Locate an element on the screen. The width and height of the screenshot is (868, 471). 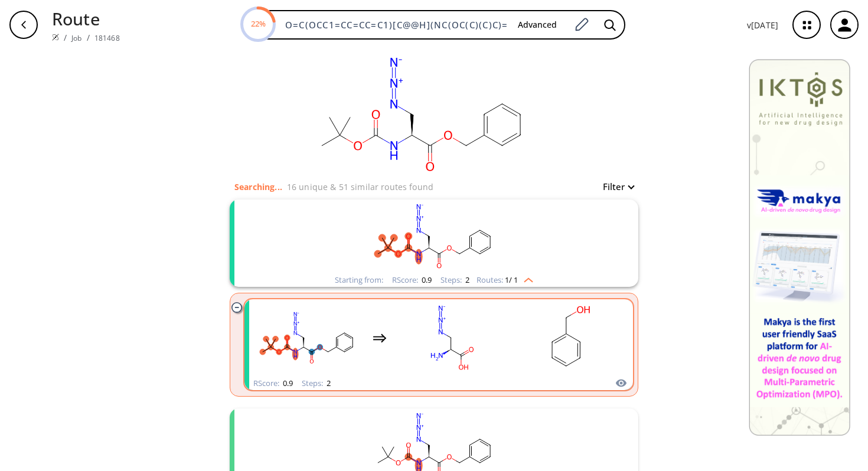
svg: [N-]=[N+]=NC[C@H](N)C(=O)O is located at coordinates (451, 338).